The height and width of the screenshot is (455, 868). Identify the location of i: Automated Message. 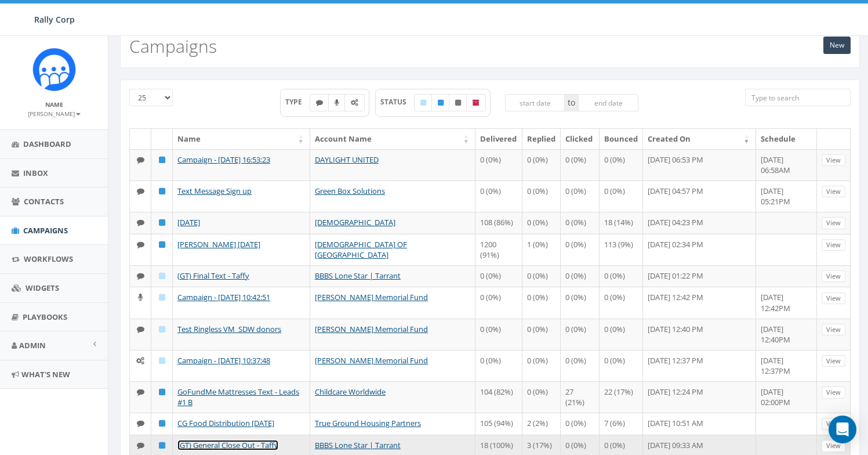
(354, 103).